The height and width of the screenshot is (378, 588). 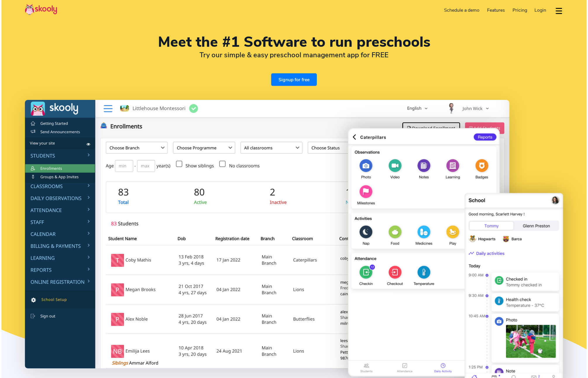 What do you see at coordinates (462, 10) in the screenshot?
I see `a: Schedule a demo` at bounding box center [462, 10].